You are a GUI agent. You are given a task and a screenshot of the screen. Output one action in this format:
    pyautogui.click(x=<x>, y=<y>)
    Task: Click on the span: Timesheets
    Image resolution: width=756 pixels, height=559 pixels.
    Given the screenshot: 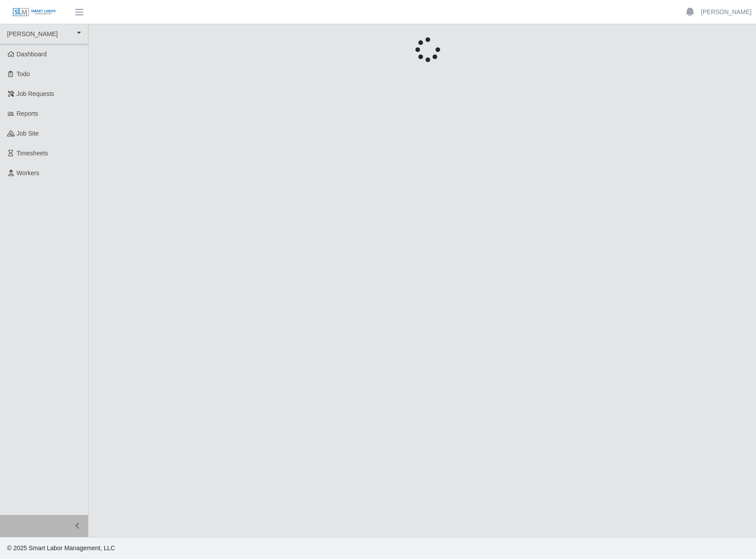 What is the action you would take?
    pyautogui.click(x=33, y=153)
    